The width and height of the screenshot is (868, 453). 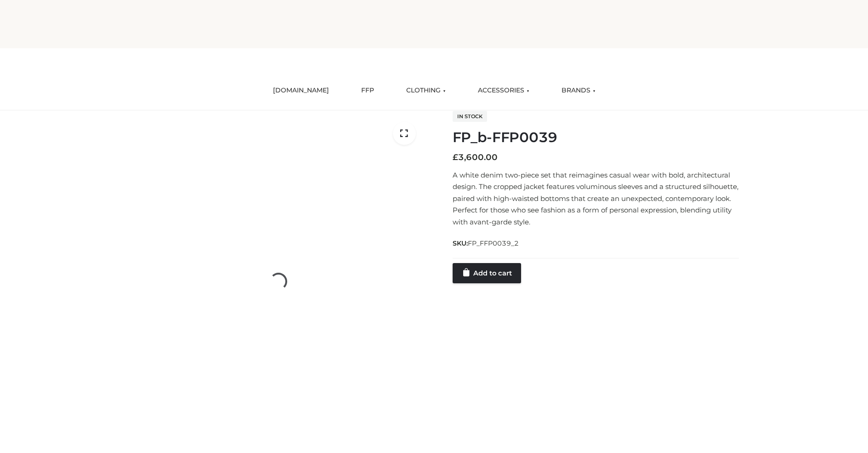 What do you see at coordinates (486, 243) in the screenshot?
I see `span: SKU:` at bounding box center [486, 243].